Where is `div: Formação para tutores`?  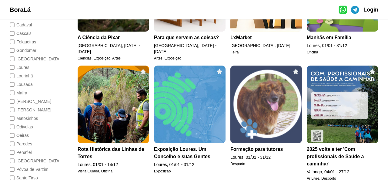 div: Formação para tutores is located at coordinates (266, 149).